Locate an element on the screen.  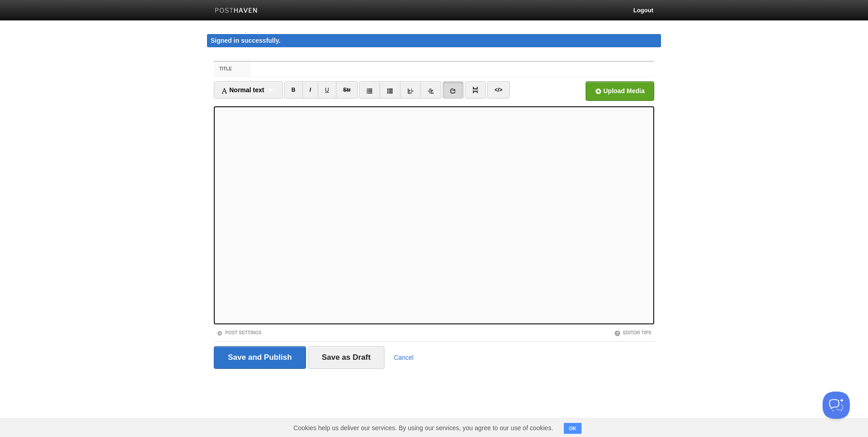
label: Title is located at coordinates (232, 69).